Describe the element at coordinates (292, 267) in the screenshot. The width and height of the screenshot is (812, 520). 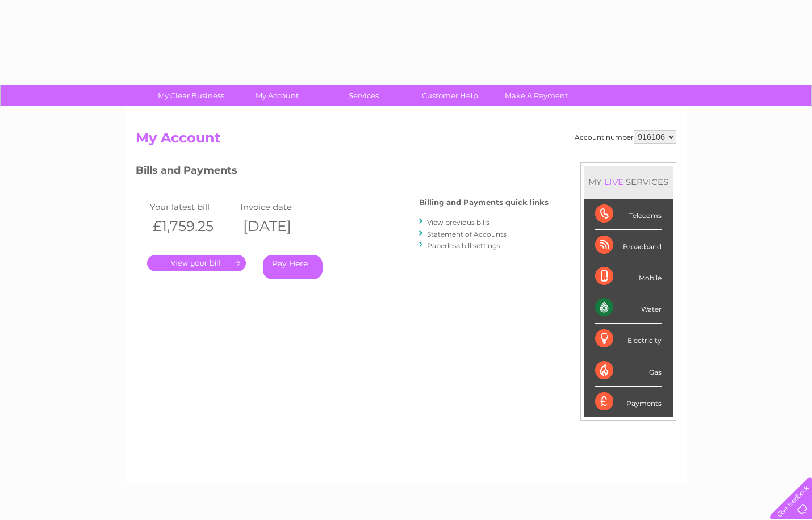
I see `a: Pay Here` at that location.